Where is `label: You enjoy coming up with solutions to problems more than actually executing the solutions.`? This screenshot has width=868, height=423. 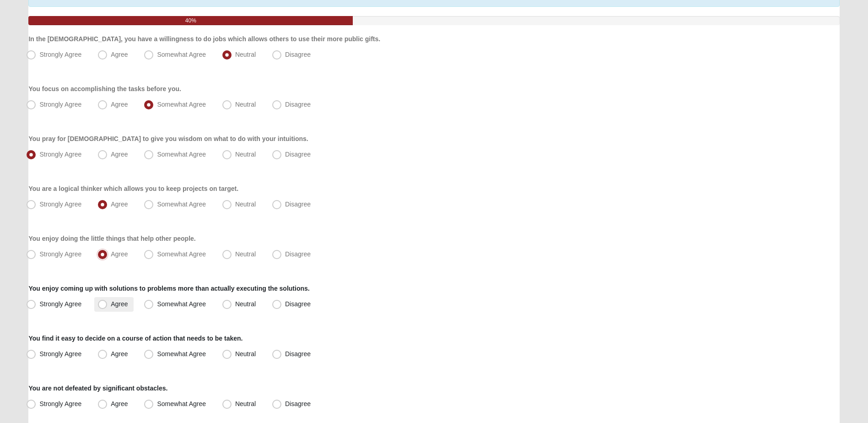
label: You enjoy coming up with solutions to problems more than actually executing the solutions. is located at coordinates (169, 288).